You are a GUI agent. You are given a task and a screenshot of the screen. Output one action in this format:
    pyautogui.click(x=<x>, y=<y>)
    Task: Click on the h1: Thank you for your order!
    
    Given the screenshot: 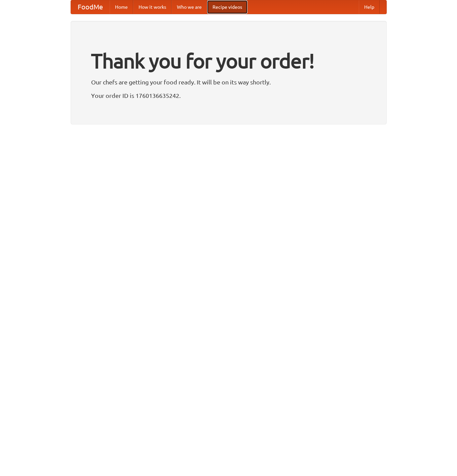 What is the action you would take?
    pyautogui.click(x=228, y=61)
    